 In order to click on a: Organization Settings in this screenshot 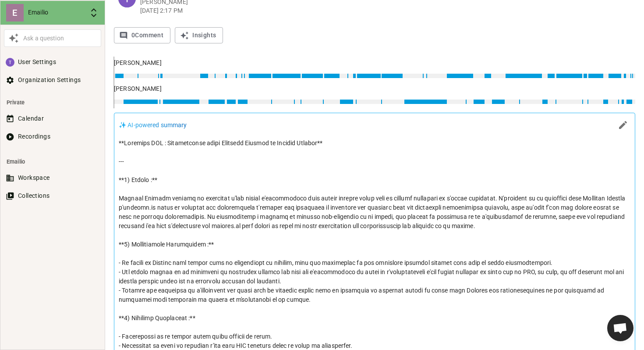, I will do `click(53, 79)`.